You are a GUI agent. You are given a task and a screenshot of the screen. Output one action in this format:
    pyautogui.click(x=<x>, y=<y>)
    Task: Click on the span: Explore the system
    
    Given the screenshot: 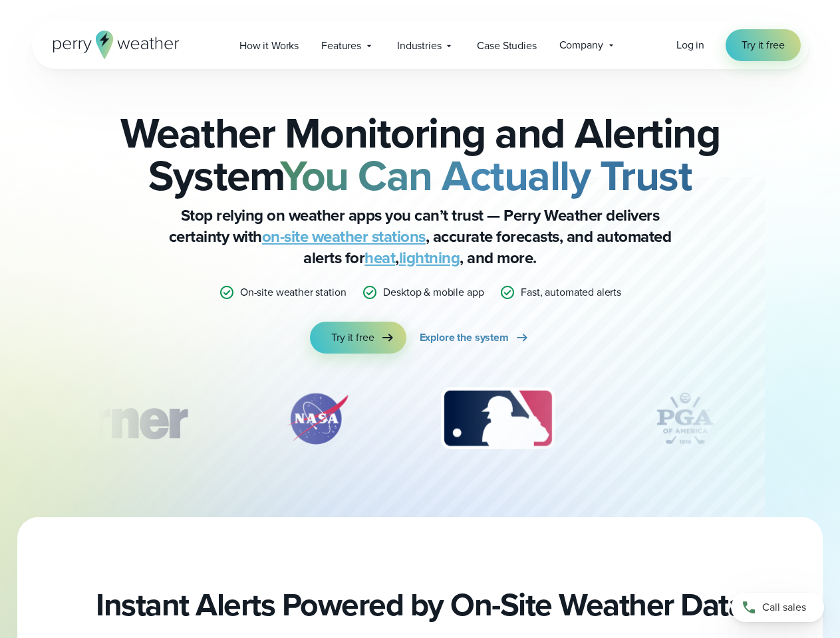 What is the action you would take?
    pyautogui.click(x=464, y=338)
    